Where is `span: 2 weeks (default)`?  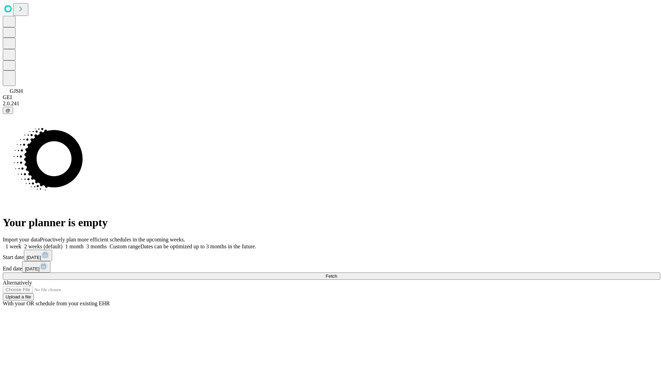 span: 2 weeks (default) is located at coordinates (43, 246).